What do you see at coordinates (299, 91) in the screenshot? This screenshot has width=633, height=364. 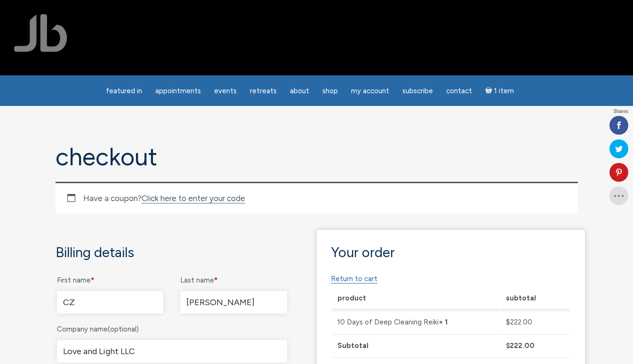 I see `a: About` at bounding box center [299, 91].